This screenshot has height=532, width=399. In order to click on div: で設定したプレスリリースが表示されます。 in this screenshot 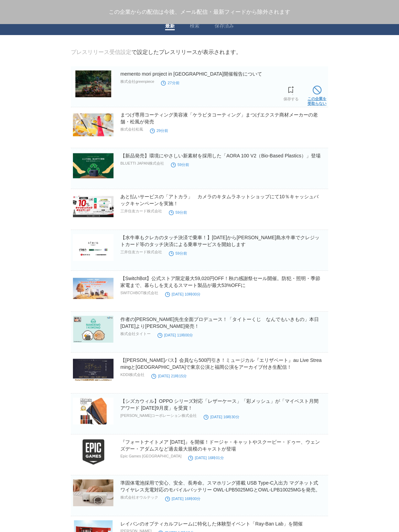, I will do `click(156, 52)`.